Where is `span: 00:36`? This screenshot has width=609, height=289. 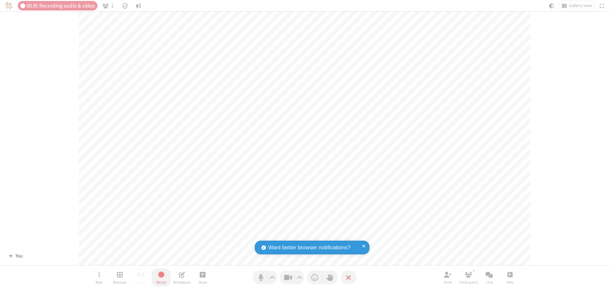 span: 00:36 is located at coordinates (32, 6).